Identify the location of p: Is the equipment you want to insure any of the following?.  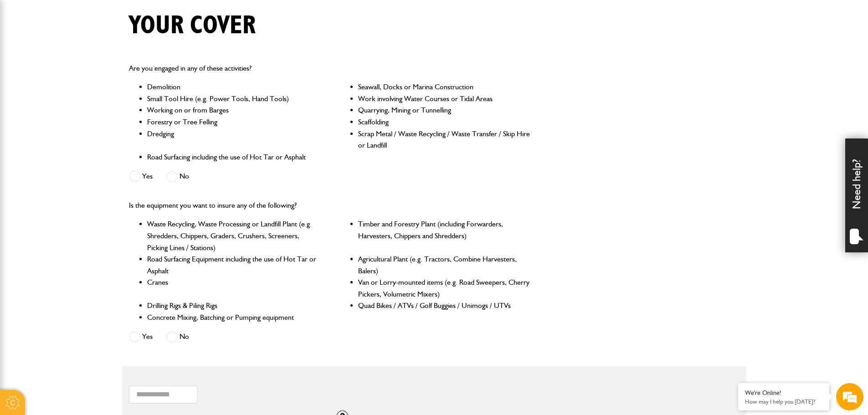
(330, 206).